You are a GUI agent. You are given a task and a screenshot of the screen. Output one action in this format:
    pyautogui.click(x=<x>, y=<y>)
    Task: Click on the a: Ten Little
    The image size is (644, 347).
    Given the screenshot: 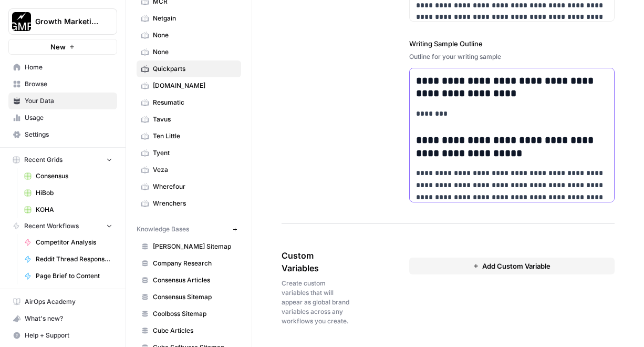 What is the action you would take?
    pyautogui.click(x=188, y=136)
    